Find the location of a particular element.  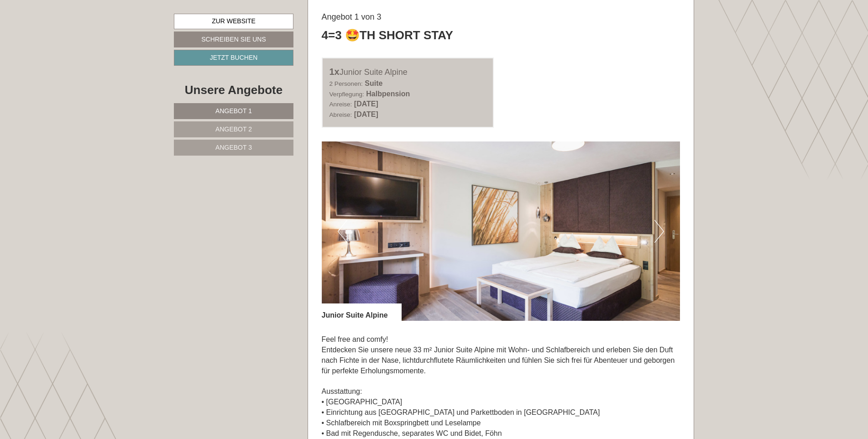

img: image is located at coordinates (501, 231).